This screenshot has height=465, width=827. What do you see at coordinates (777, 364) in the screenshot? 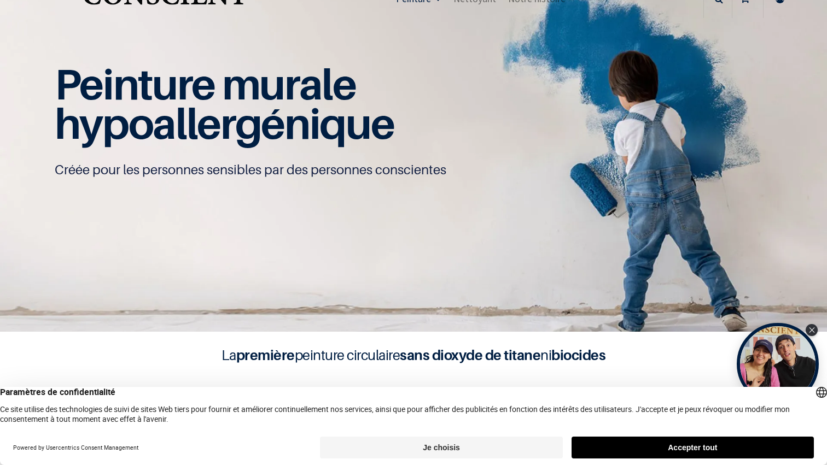
I see `div: Tolstoy bubble widget` at bounding box center [777, 364].